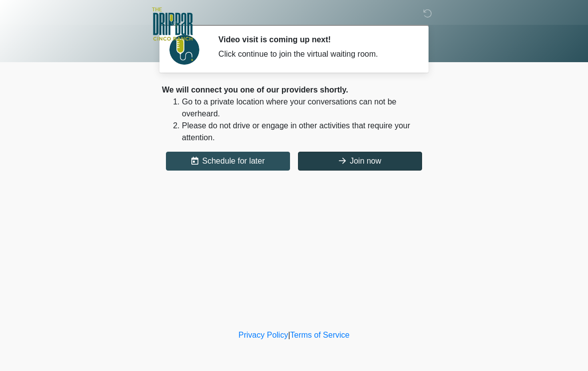 The height and width of the screenshot is (371, 588). What do you see at coordinates (304, 132) in the screenshot?
I see `li: Please do not drive or engage in other activities that require your attention.` at bounding box center [304, 132].